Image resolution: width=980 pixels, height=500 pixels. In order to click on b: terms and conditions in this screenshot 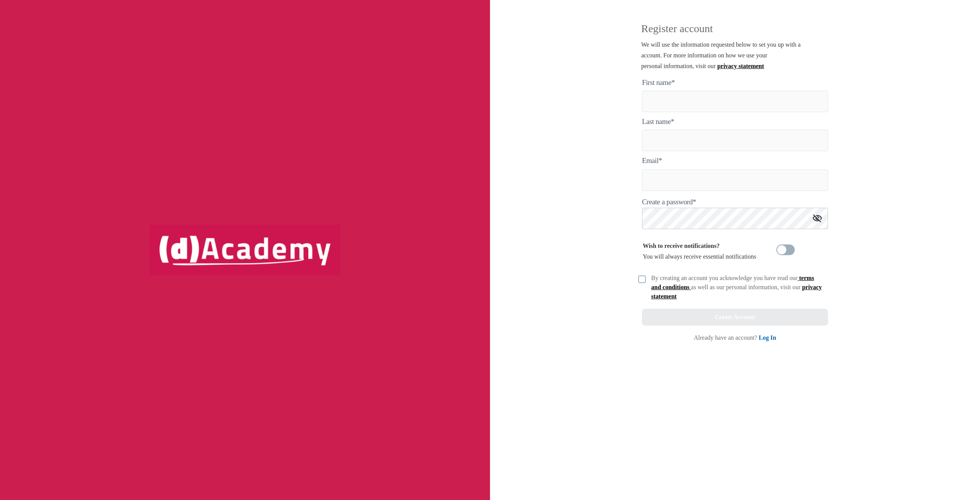, I will do `click(733, 283)`.